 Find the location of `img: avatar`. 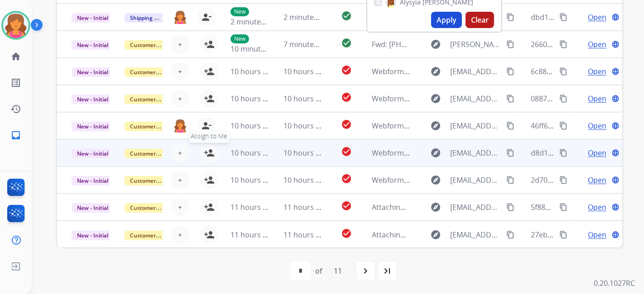

img: avatar is located at coordinates (16, 25).